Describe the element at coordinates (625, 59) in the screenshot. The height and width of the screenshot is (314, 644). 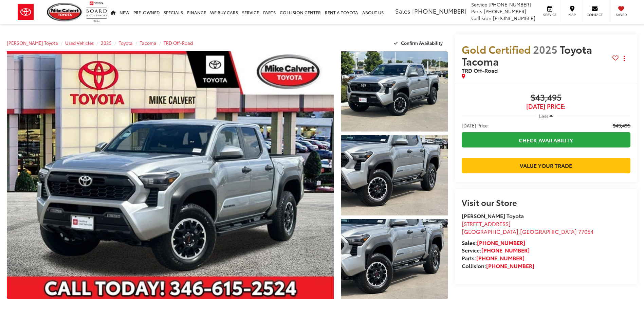
I see `button: Actions` at that location.